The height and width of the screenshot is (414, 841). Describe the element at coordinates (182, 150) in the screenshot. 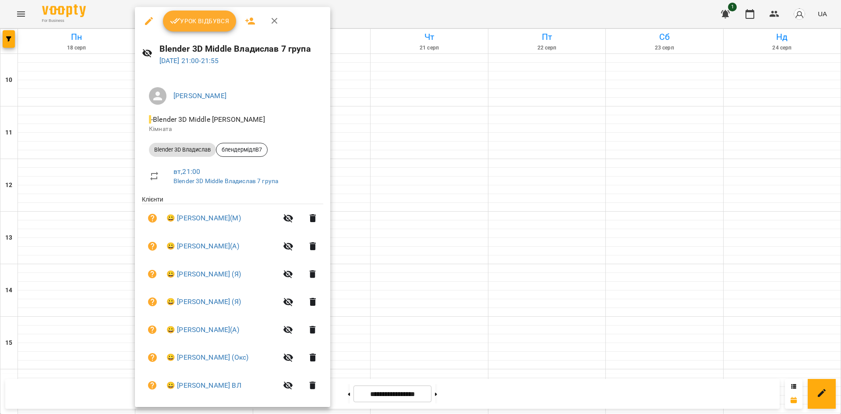

I see `span: Blender 3D Владислав` at that location.